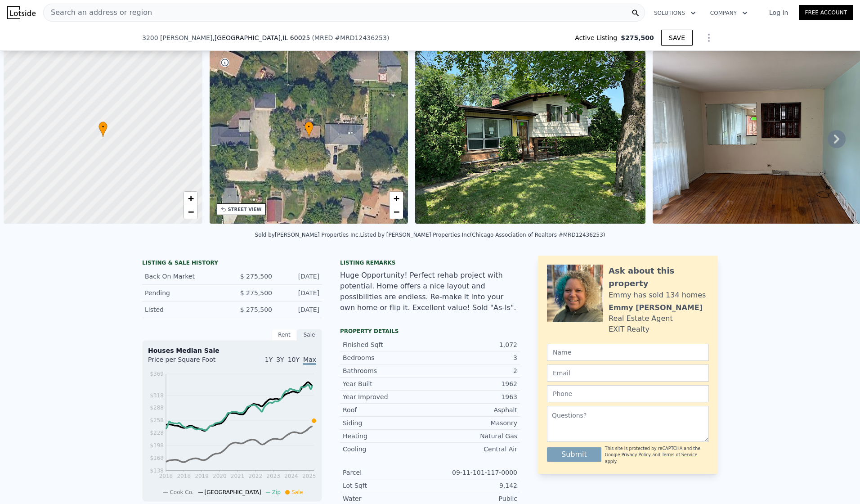 This screenshot has height=504, width=860. Describe the element at coordinates (297, 492) in the screenshot. I see `span: Sale` at that location.